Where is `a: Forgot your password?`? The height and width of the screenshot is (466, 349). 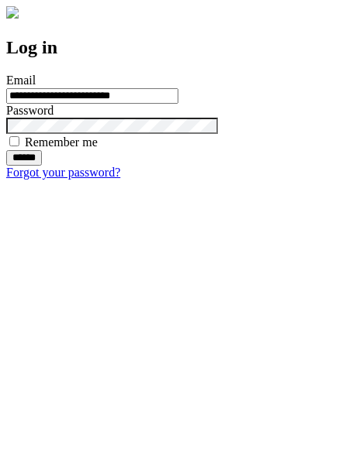 a: Forgot your password? is located at coordinates (63, 172).